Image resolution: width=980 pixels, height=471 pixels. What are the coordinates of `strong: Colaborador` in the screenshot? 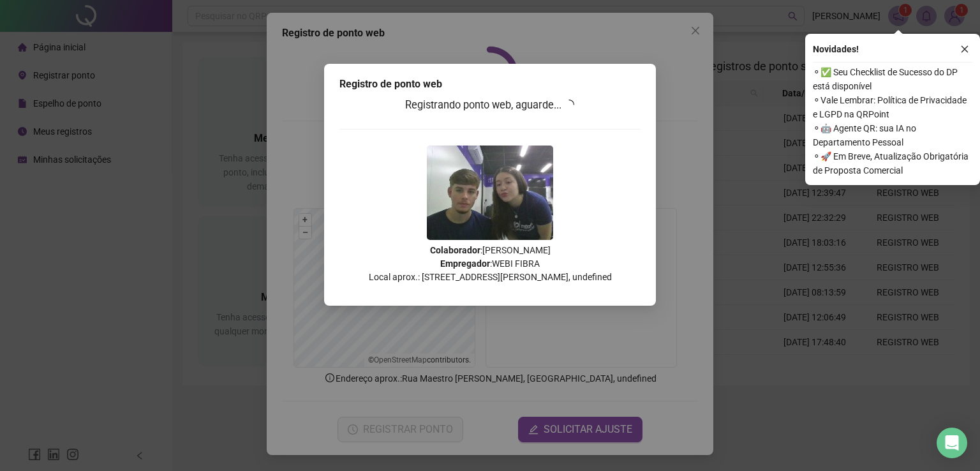 It's located at (455, 250).